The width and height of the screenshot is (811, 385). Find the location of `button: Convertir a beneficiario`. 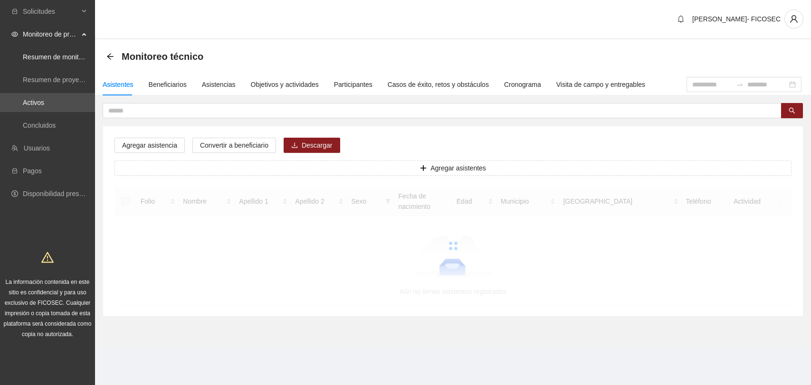

button: Convertir a beneficiario is located at coordinates (234, 145).